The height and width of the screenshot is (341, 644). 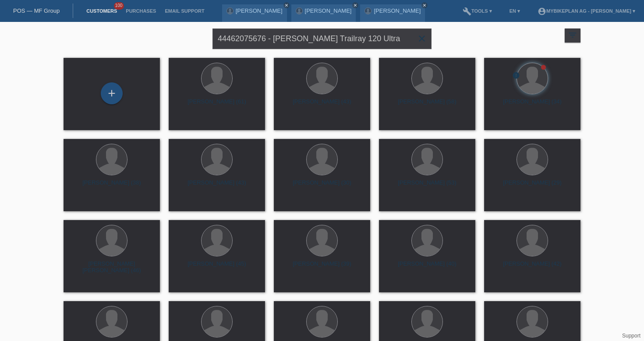 I want to click on a: Email Support, so click(x=185, y=11).